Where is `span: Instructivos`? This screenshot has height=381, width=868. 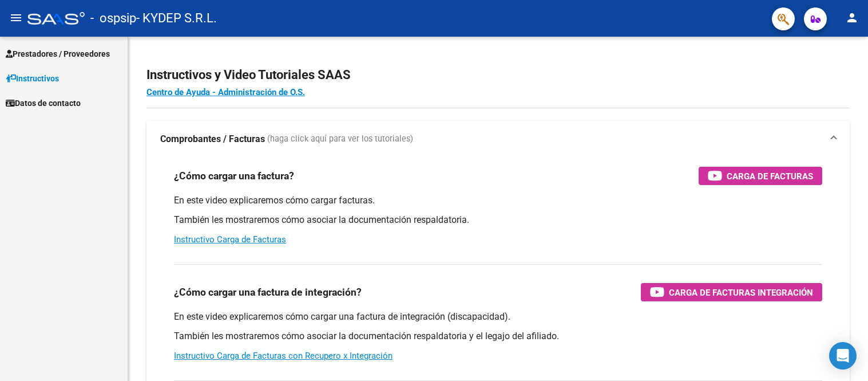 span: Instructivos is located at coordinates (32, 79).